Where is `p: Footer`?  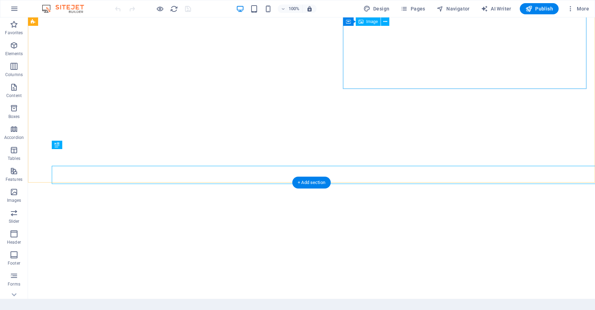 p: Footer is located at coordinates (14, 264).